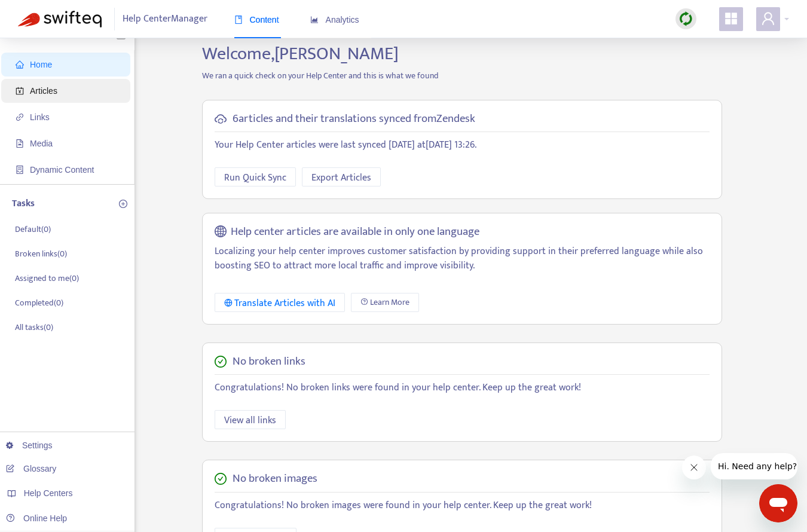 Image resolution: width=807 pixels, height=532 pixels. What do you see at coordinates (334, 20) in the screenshot?
I see `span: Analytics` at bounding box center [334, 20].